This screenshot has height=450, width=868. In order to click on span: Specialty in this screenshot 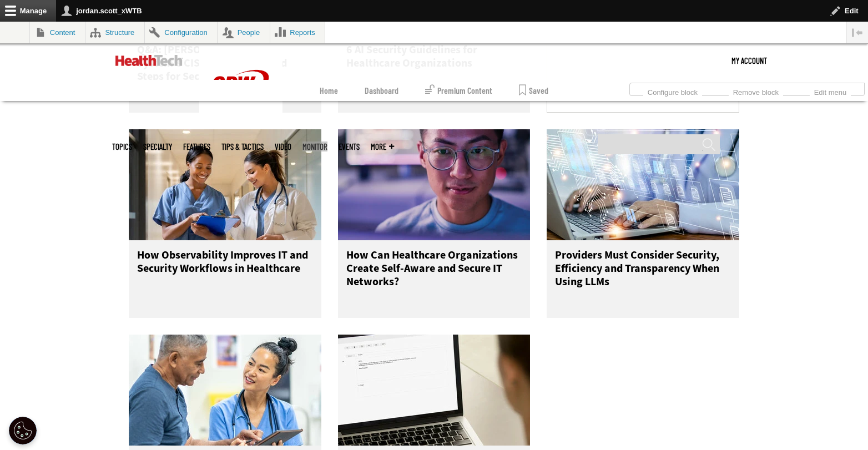, I will do `click(158, 147)`.